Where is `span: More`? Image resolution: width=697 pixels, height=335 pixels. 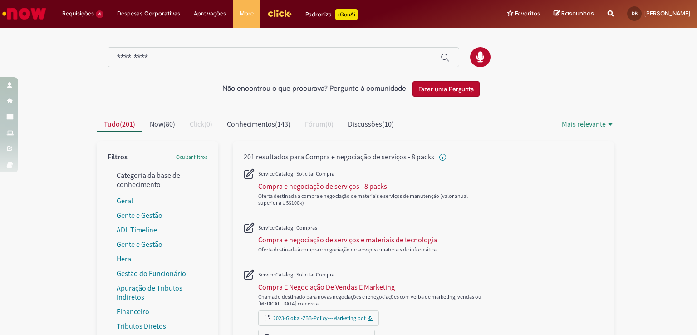 span: More is located at coordinates (246, 14).